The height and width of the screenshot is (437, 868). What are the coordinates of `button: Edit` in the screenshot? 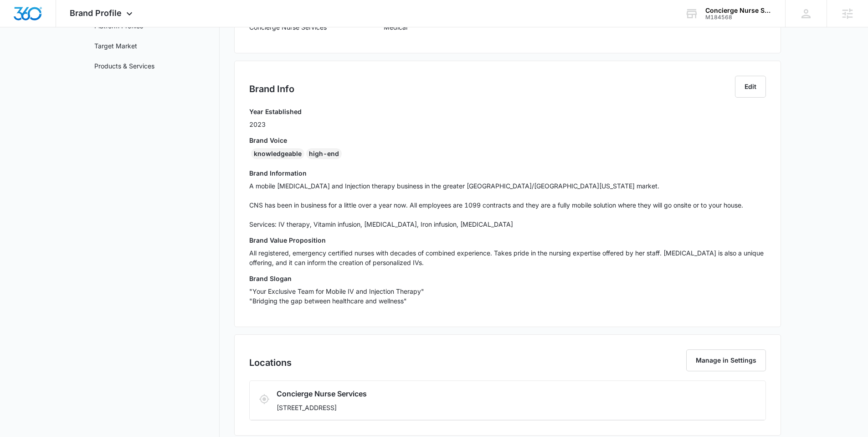 It's located at (751, 86).